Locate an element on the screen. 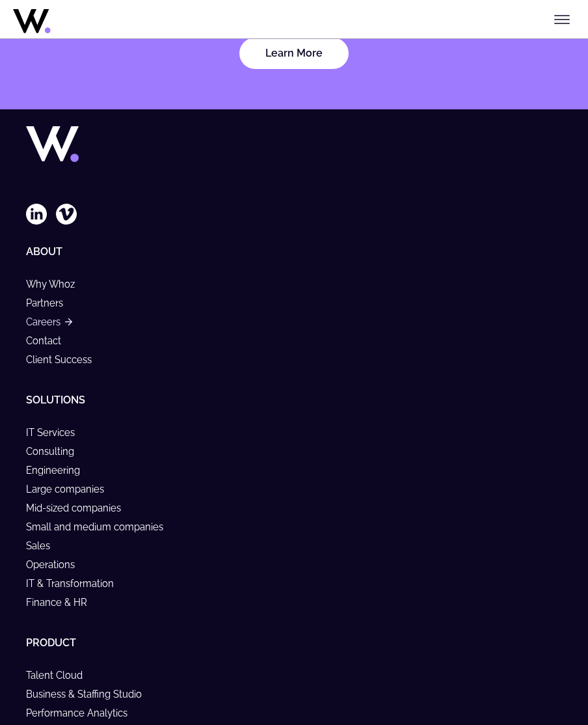  a: Operations is located at coordinates (56, 565).